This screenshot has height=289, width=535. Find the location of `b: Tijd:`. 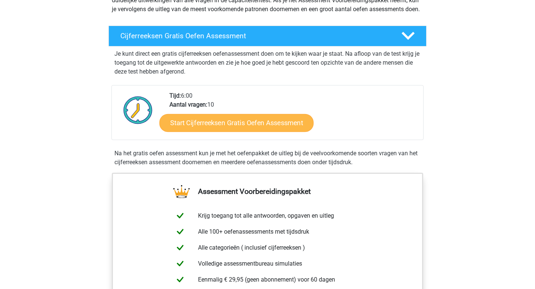

b: Tijd: is located at coordinates (175, 95).